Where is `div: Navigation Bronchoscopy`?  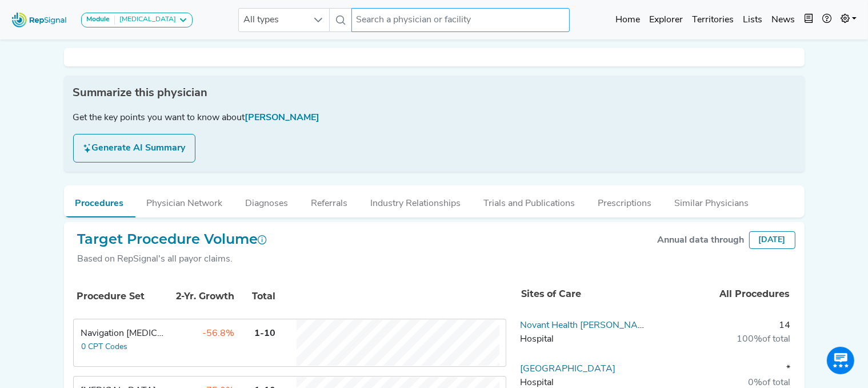
div: Navigation Bronchoscopy is located at coordinates (124, 333).